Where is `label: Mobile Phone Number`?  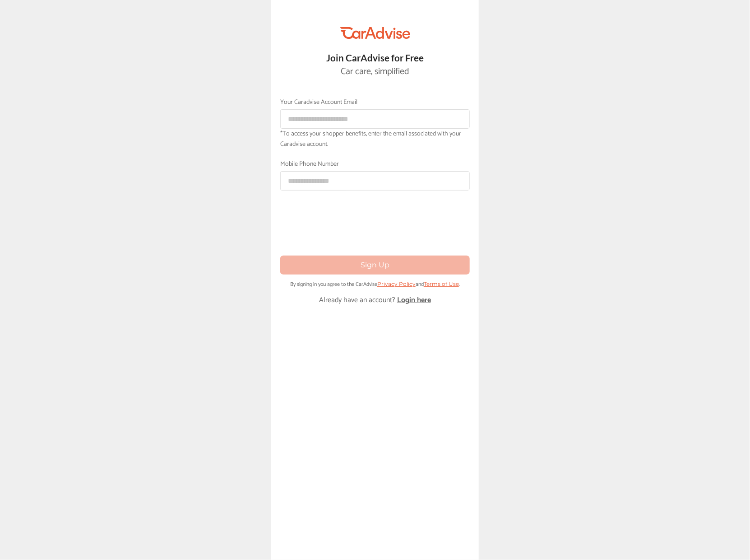 label: Mobile Phone Number is located at coordinates (375, 164).